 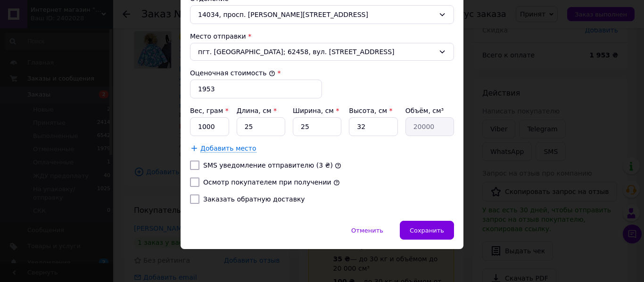 What do you see at coordinates (426, 230) in the screenshot?
I see `span: Сохранить` at bounding box center [426, 230].